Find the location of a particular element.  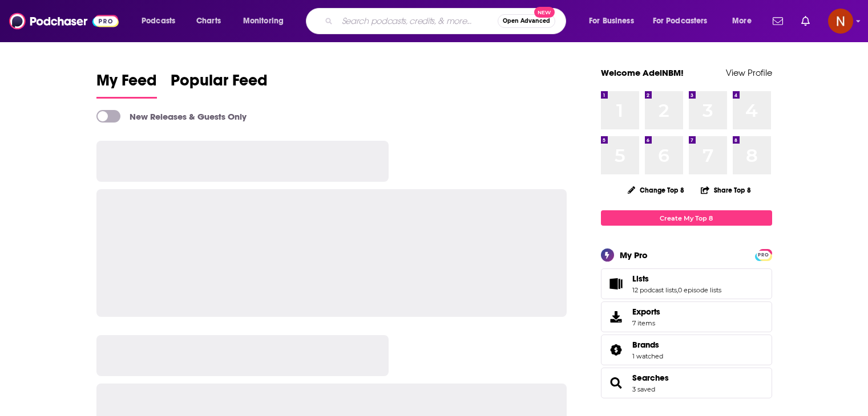

a: Create My Top 8 is located at coordinates (686, 218).